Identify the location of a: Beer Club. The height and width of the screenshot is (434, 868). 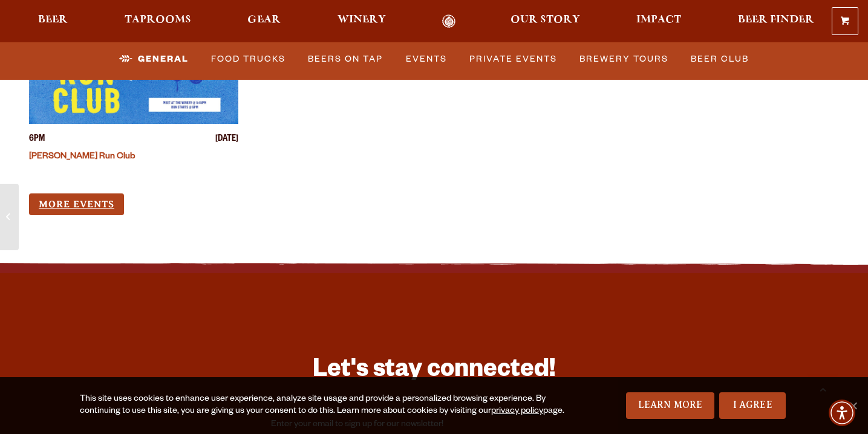
(720, 59).